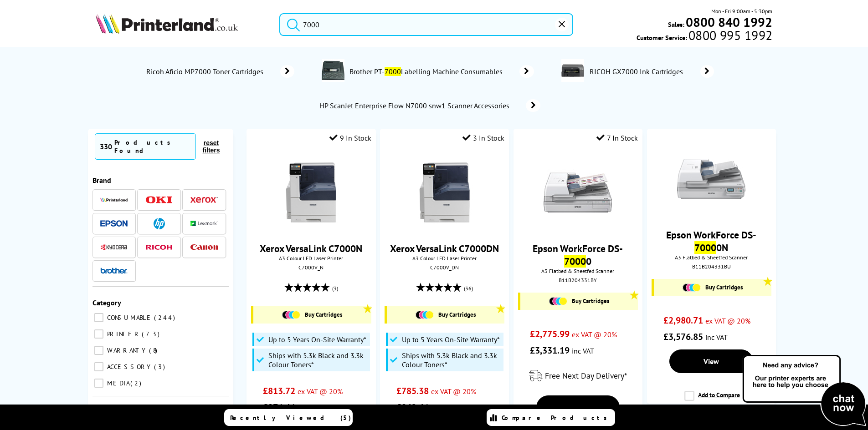 The image size is (868, 430). What do you see at coordinates (159, 224) in the screenshot?
I see `img: HP` at bounding box center [159, 224].